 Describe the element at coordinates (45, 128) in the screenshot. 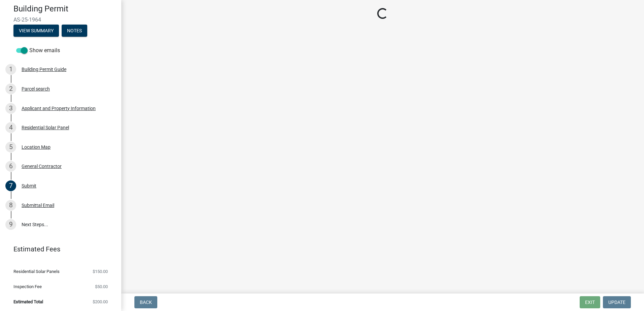

I see `div: Residential Solar Panel` at that location.